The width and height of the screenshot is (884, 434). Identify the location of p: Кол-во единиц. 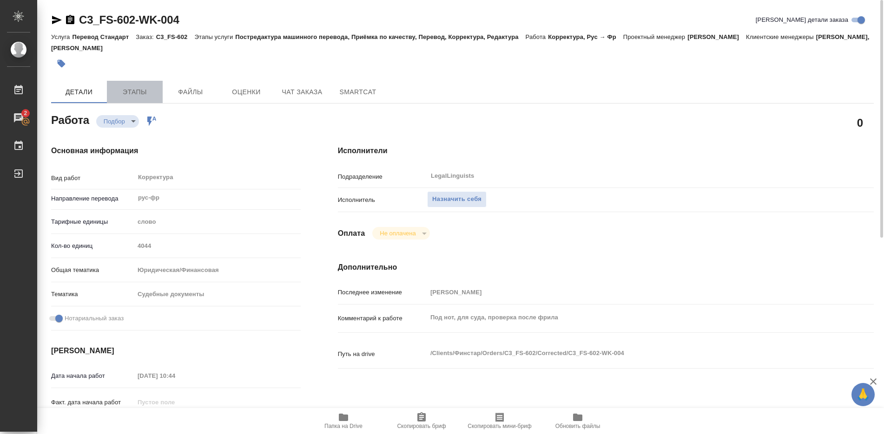
(92, 246).